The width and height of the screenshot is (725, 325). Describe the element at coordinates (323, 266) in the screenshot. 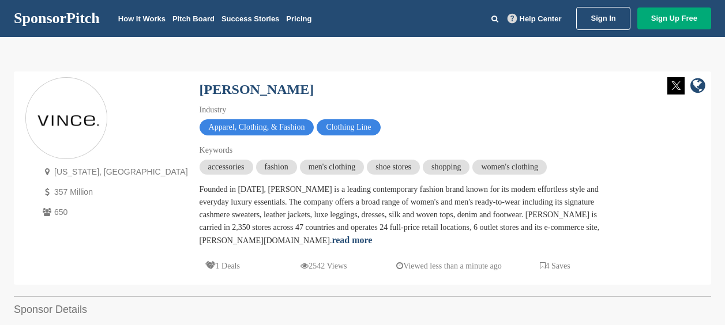

I see `p: 2542 Views` at that location.